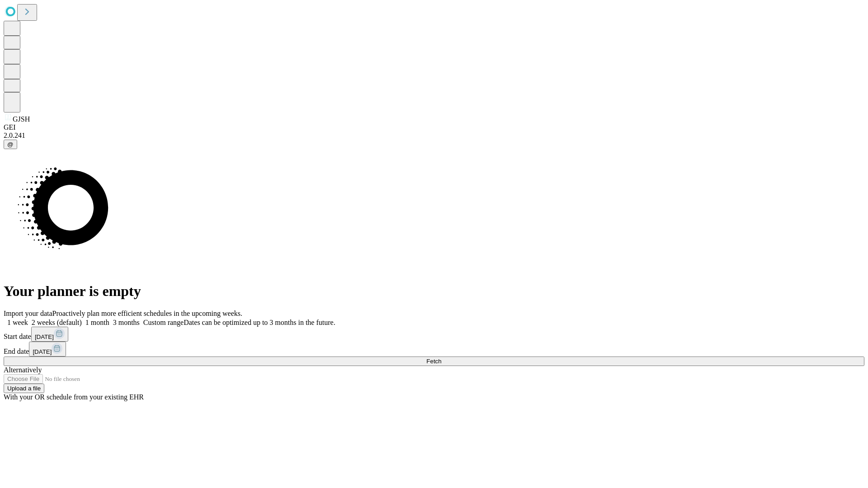 This screenshot has width=868, height=488. I want to click on span: With your OR schedule from your existing EHR, so click(74, 397).